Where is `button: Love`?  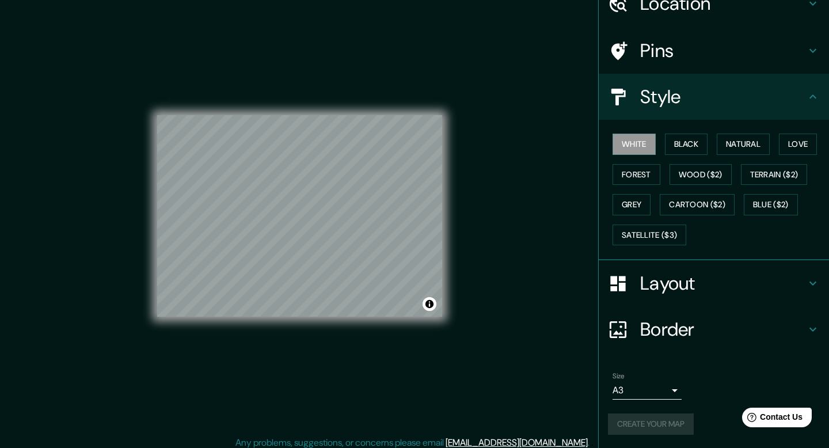
button: Love is located at coordinates (798, 144).